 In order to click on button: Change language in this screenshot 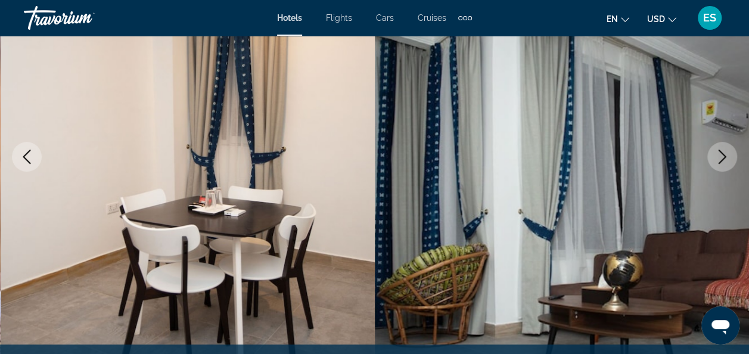, I will do `click(618, 18)`.